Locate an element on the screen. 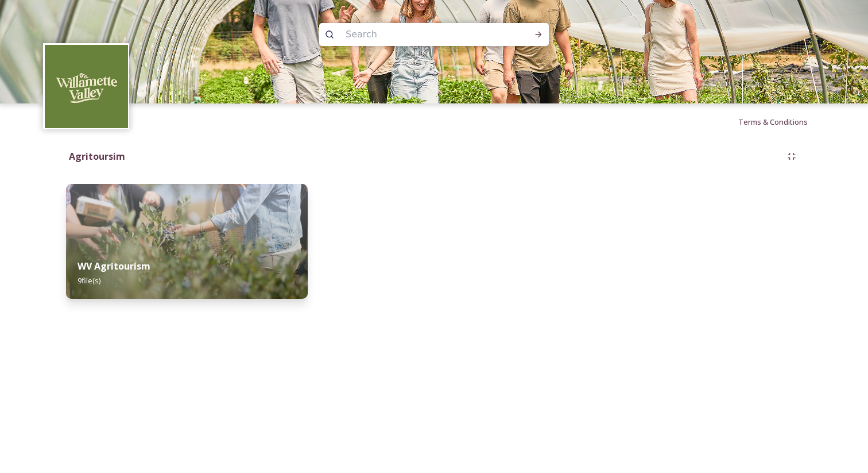 This screenshot has height=473, width=868. input: Search is located at coordinates (418, 34).